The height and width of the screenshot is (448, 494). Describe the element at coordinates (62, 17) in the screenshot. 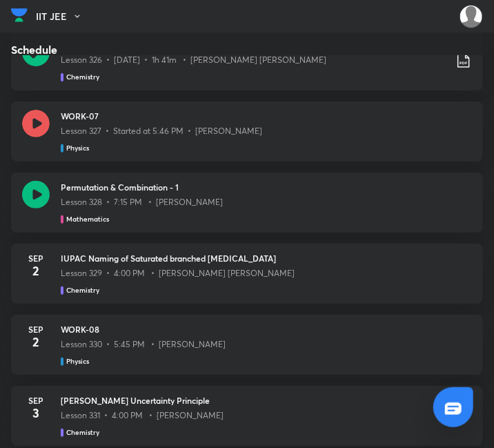

I see `button: IIT JEE` at that location.